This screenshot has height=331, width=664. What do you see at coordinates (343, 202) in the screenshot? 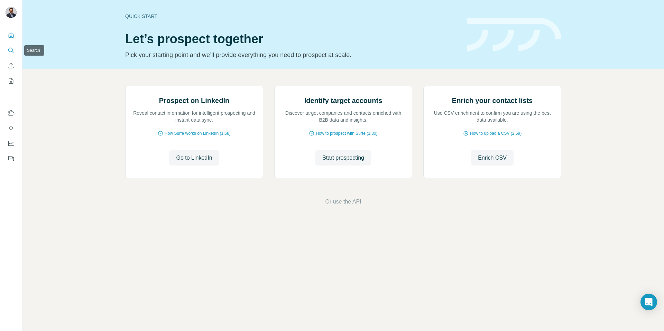
I see `span: Or use the API` at bounding box center [343, 202].